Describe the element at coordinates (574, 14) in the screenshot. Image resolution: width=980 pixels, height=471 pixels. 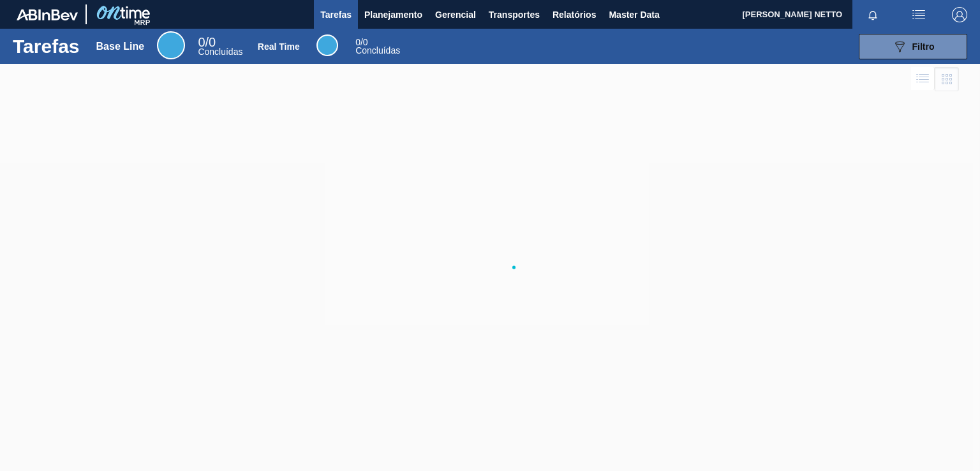
I see `span: Relatórios` at that location.